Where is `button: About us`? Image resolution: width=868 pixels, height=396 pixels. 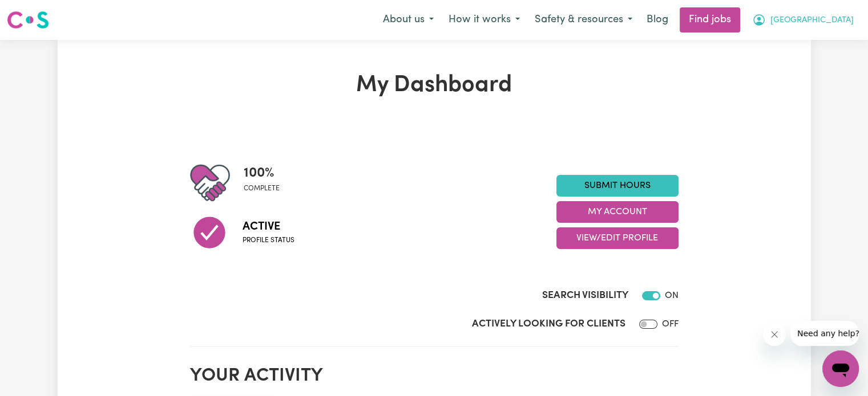 button: About us is located at coordinates (408, 20).